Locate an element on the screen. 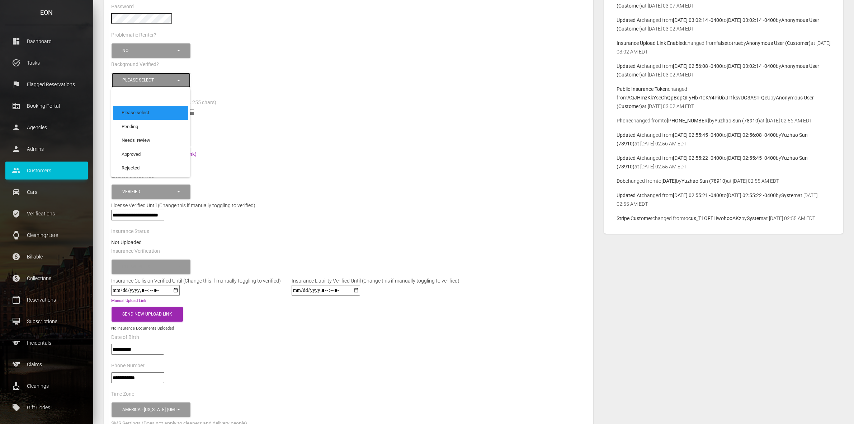  p: Cleaning/Late is located at coordinates (47, 235).